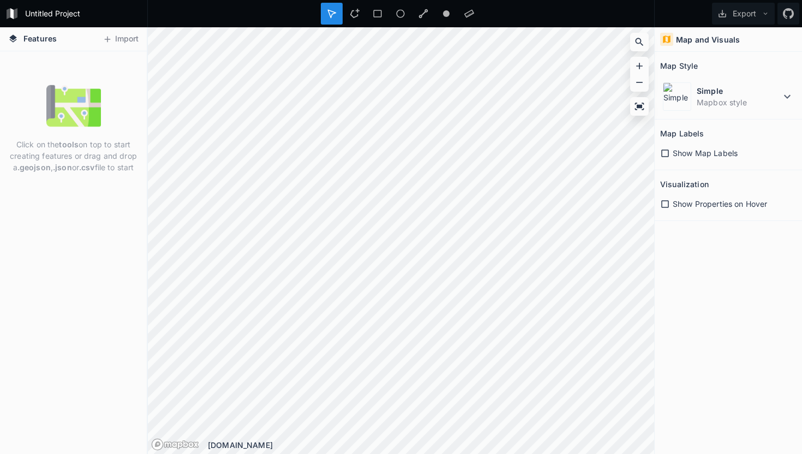 The height and width of the screenshot is (454, 802). I want to click on span: Features, so click(40, 38).